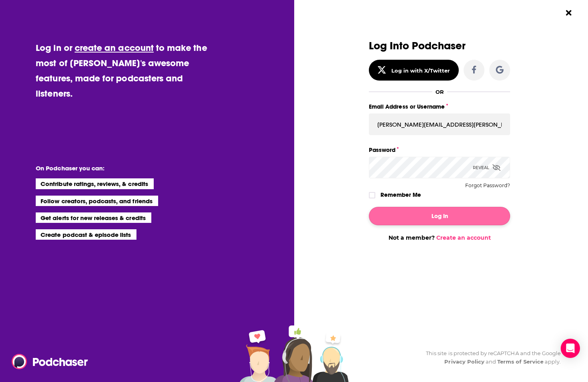  I want to click on h3: Log Into Podchaser, so click(439, 45).